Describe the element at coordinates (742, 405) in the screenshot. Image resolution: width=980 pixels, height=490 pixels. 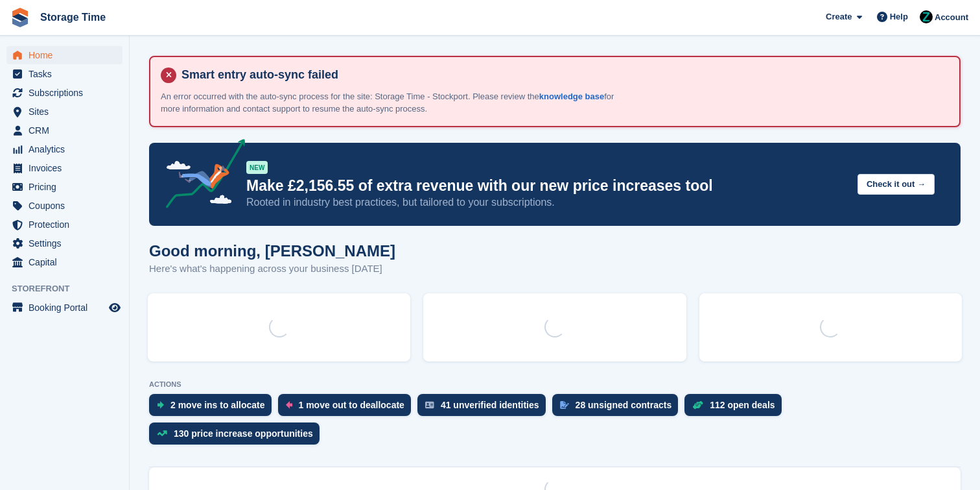
I see `div: 112 open deals` at that location.